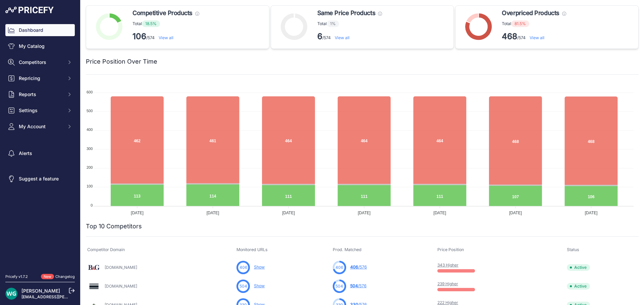 Image resolution: width=644 pixels, height=305 pixels. I want to click on a: Dashboard, so click(40, 30).